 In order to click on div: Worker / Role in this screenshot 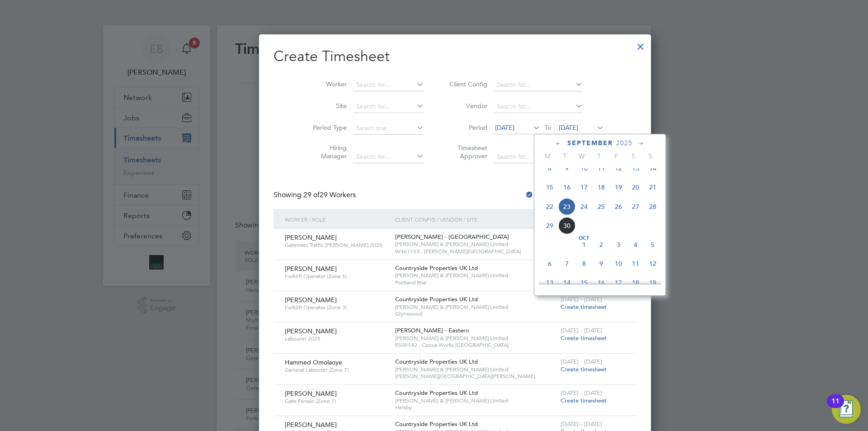, I will do `click(338, 219)`.